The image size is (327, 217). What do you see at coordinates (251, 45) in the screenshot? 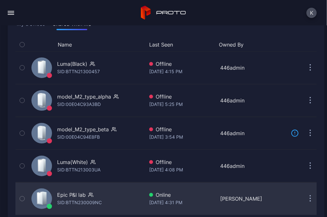
I see `button: Owned By` at bounding box center [251, 45].